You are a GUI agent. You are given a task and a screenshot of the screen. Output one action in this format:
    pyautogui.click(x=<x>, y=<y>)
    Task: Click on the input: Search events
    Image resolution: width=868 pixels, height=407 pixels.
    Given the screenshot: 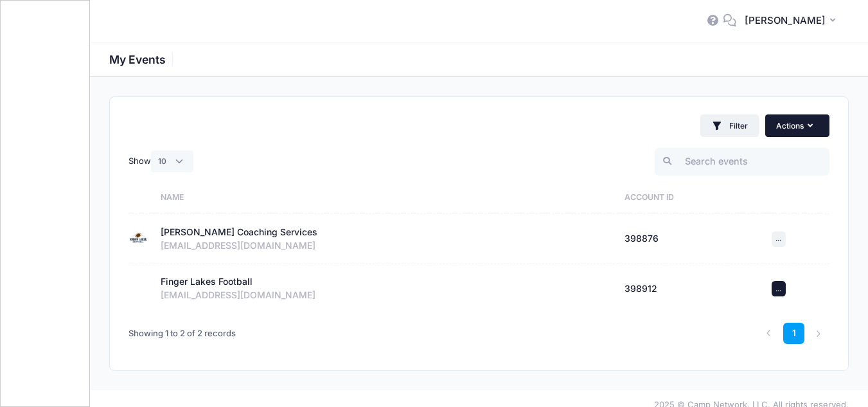 What is the action you would take?
    pyautogui.click(x=742, y=162)
    